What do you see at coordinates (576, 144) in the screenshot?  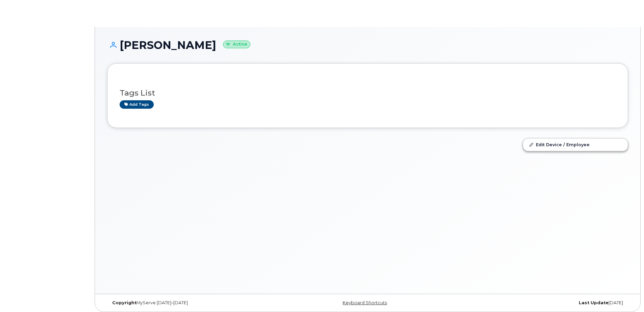 I see `a: Edit Device / Employee` at bounding box center [576, 144].